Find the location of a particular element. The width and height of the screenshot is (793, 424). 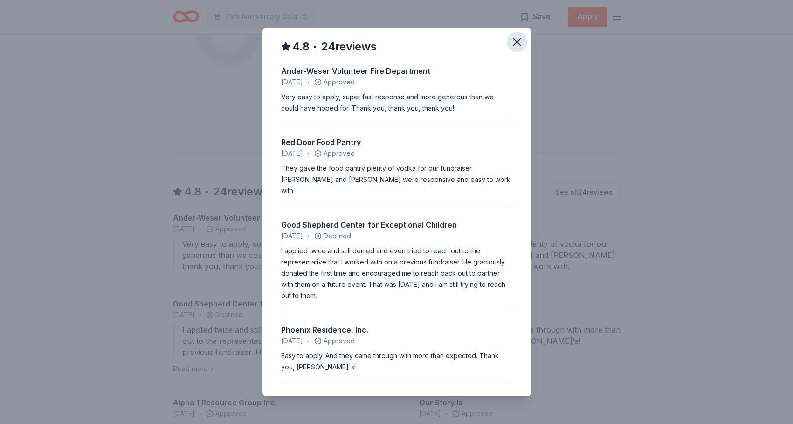

div: Declined is located at coordinates (397, 236).